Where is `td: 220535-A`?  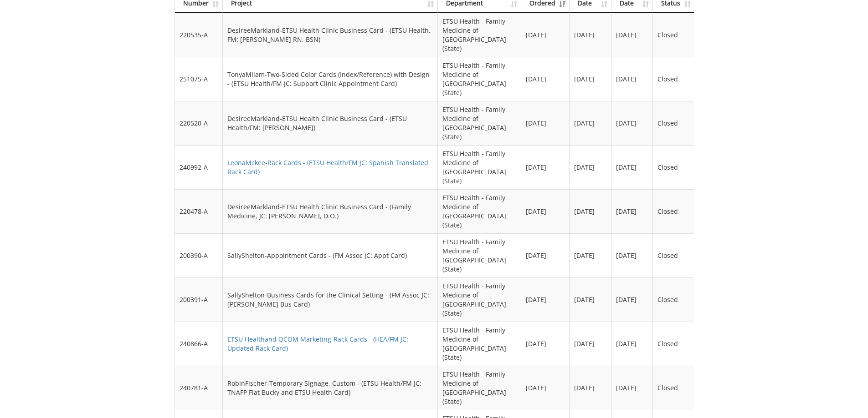 td: 220535-A is located at coordinates (198, 35).